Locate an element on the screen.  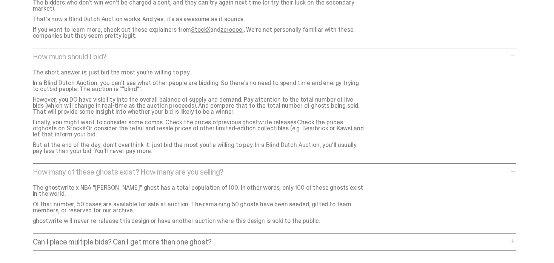
p: Can I place multiple bids? Can I get more than one ghost? is located at coordinates (271, 242).